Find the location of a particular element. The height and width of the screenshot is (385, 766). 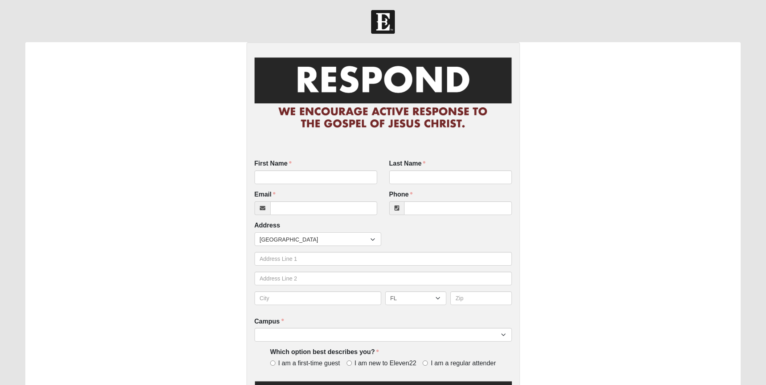

input: I am a regular attender is located at coordinates (425, 363).